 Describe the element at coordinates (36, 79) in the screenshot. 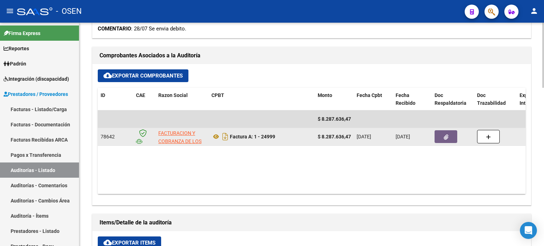

I see `span: Integración (discapacidad)` at that location.